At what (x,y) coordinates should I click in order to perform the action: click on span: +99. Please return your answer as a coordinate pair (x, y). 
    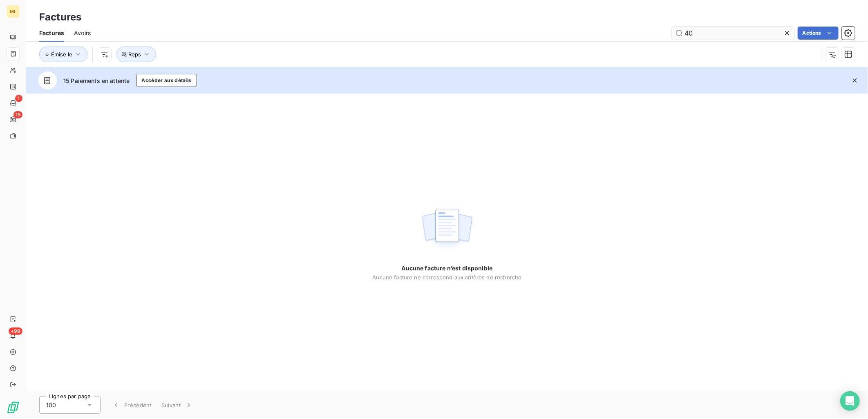
    Looking at the image, I should click on (15, 331).